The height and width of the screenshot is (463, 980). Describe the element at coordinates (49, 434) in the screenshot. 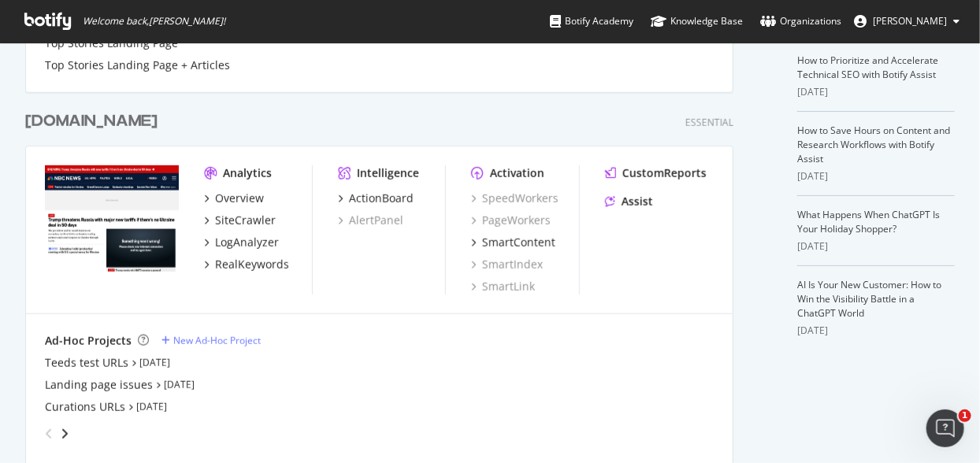

I see `div: angle-left` at that location.